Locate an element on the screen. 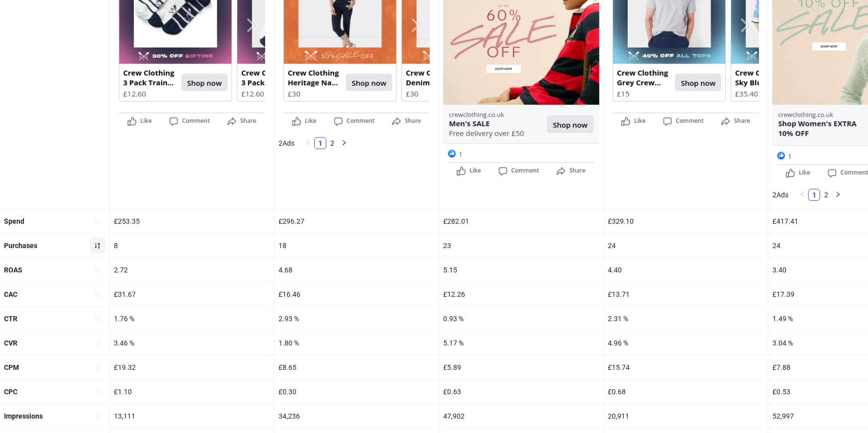  div: £13.71 is located at coordinates (686, 294).